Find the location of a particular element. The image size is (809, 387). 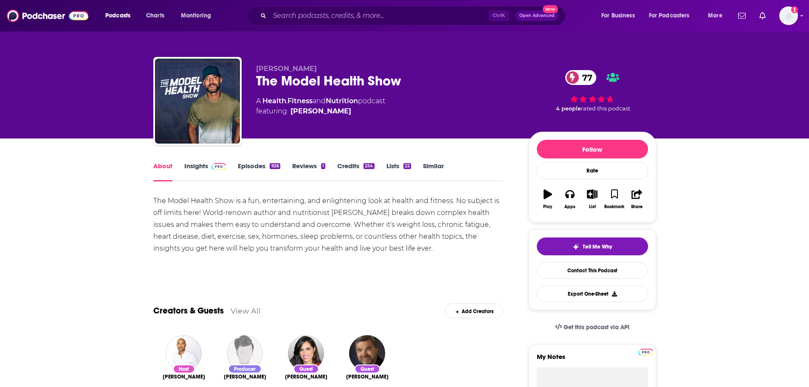

span: For Podcasters is located at coordinates (669, 16).